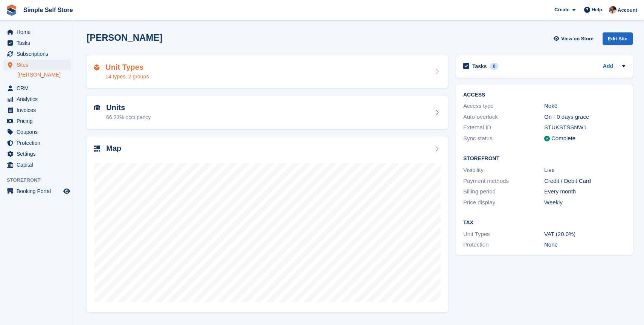  What do you see at coordinates (268, 112) in the screenshot?
I see `a: Units 66.33% occupancy` at bounding box center [268, 112].